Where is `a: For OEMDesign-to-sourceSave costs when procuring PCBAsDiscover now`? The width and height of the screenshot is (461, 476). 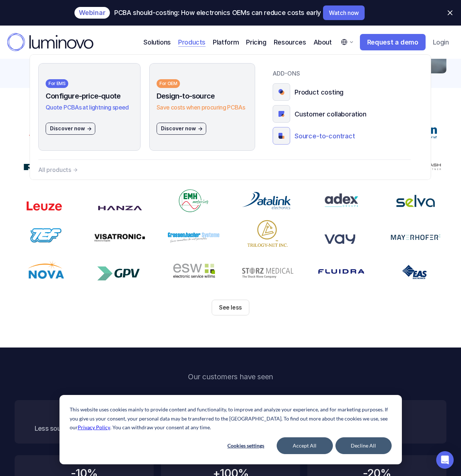
a: For OEMDesign-to-sourceSave costs when procuring PCBAsDiscover now is located at coordinates (202, 107).